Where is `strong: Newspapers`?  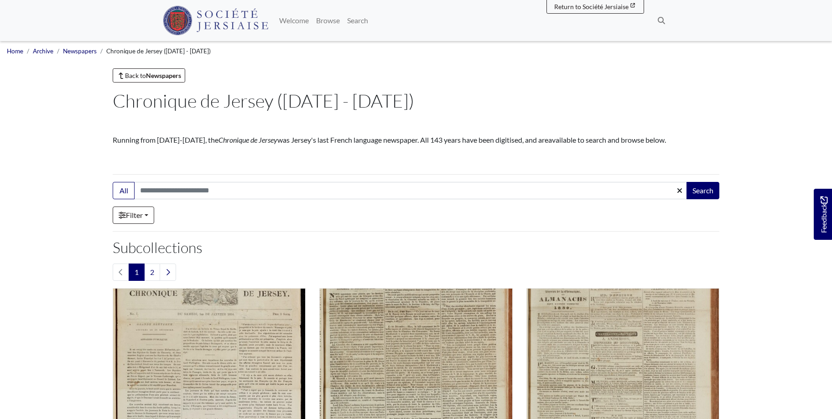 strong: Newspapers is located at coordinates (163, 75).